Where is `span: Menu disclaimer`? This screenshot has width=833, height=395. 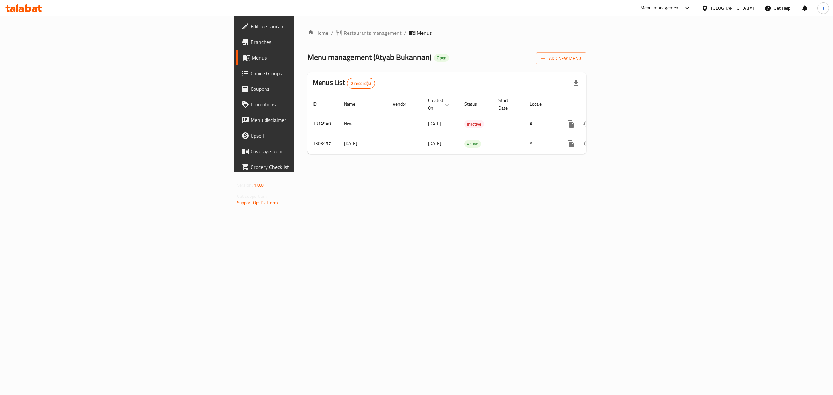
span: Menu disclaimer is located at coordinates (309, 120).